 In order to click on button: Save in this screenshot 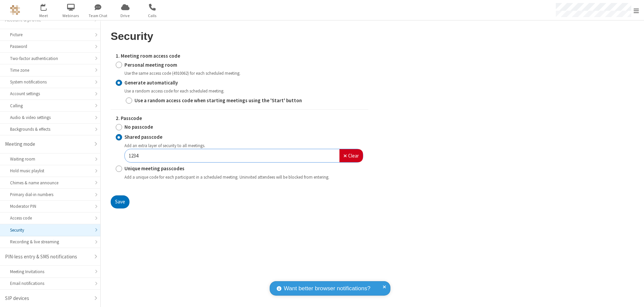, I will do `click(120, 202)`.